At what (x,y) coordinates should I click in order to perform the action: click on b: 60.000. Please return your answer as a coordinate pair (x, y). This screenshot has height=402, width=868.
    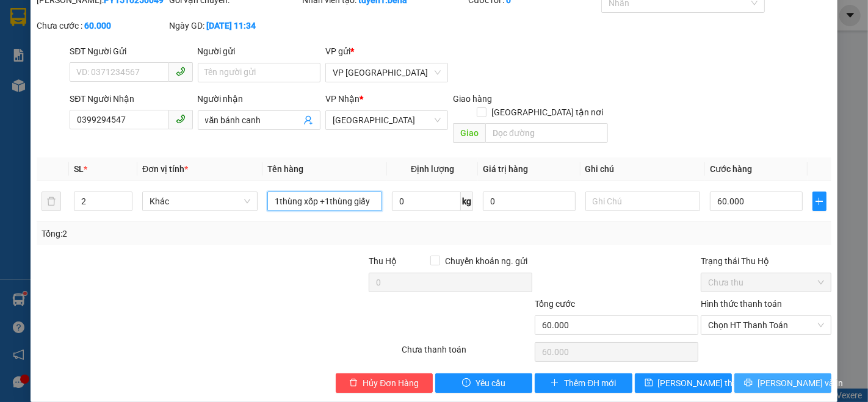
    Looking at the image, I should click on (98, 25).